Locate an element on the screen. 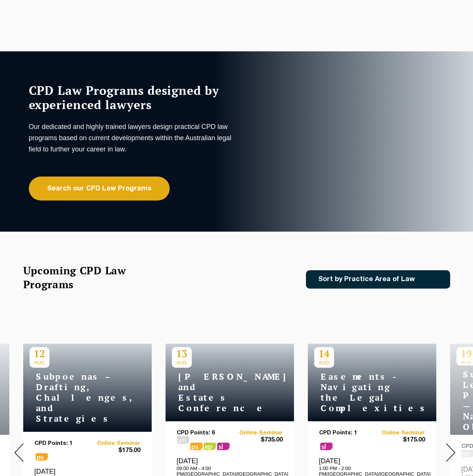  a: About Us is located at coordinates (433, 31).